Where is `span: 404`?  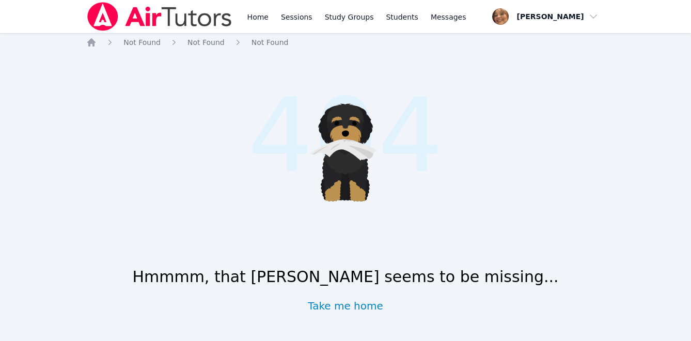 span: 404 is located at coordinates (345, 135).